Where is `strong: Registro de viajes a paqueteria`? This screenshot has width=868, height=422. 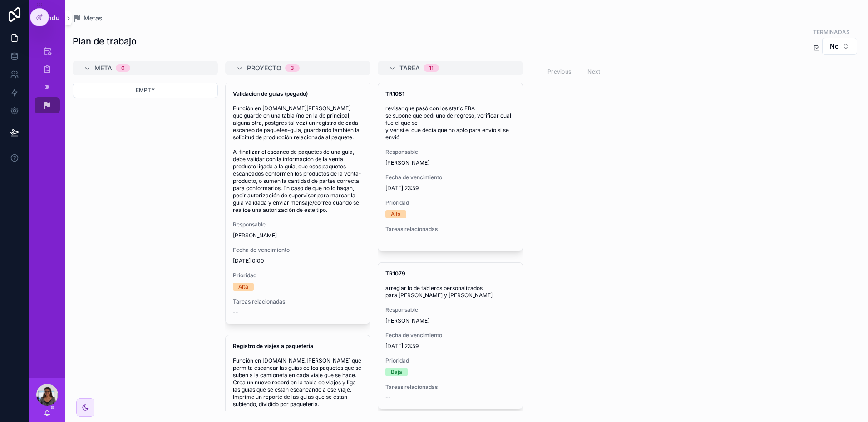
strong: Registro de viajes a paqueteria is located at coordinates (273, 346).